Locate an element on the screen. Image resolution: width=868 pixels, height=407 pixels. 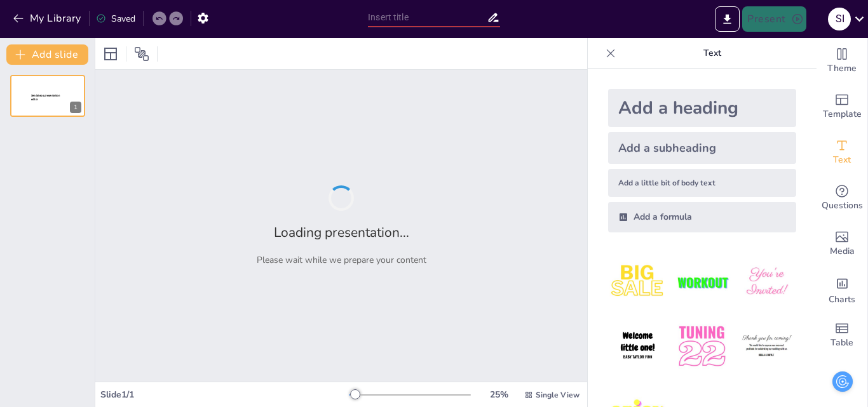
img: 2.jpeg is located at coordinates (701, 282).